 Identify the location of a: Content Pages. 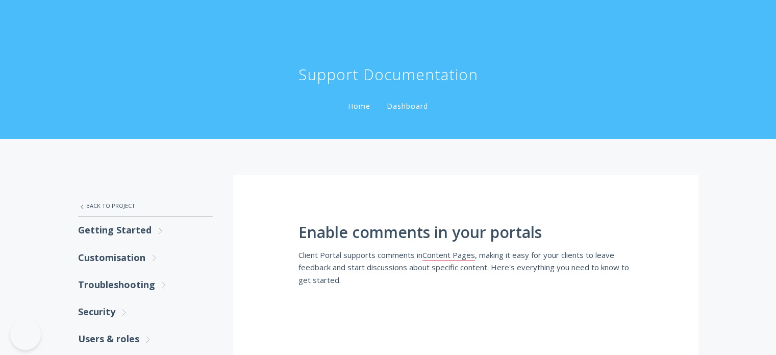
(448, 255).